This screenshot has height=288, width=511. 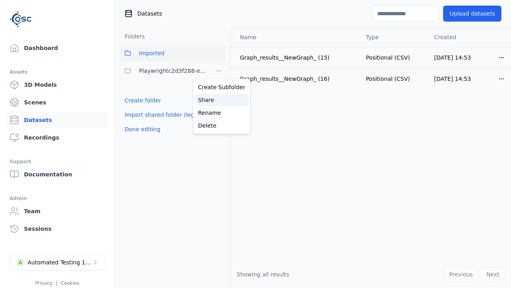 What do you see at coordinates (222, 113) in the screenshot?
I see `div: Rename` at bounding box center [222, 113].